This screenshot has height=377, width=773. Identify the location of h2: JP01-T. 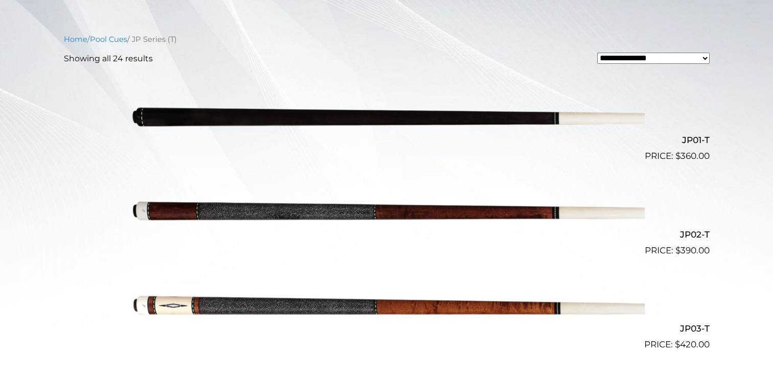
(387, 140).